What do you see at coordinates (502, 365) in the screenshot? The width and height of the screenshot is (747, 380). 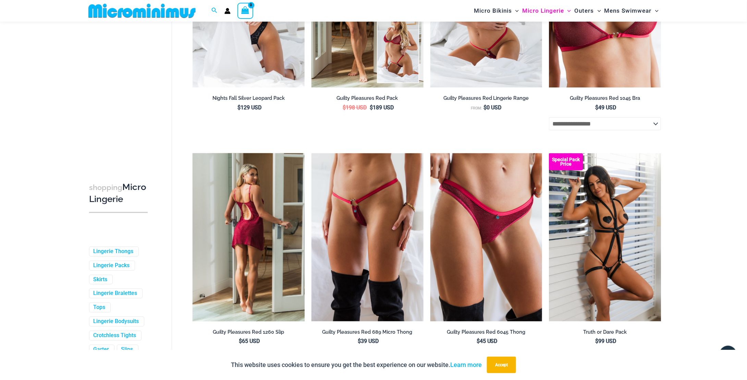 I see `button: Accept` at bounding box center [502, 365].